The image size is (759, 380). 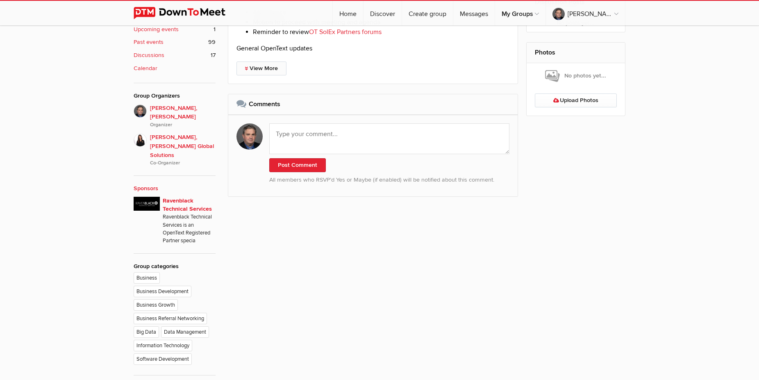 What do you see at coordinates (520, 13) in the screenshot?
I see `a: My Groups` at bounding box center [520, 13].